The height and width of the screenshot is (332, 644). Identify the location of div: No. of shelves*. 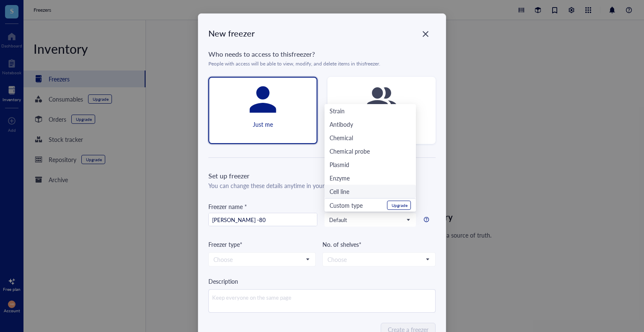
(379, 244).